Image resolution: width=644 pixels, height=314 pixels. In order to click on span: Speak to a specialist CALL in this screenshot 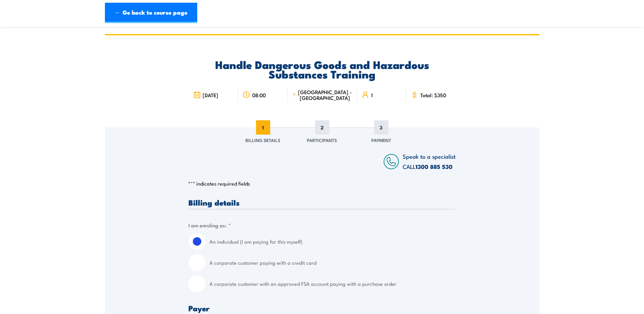, I will do `click(429, 161)`.